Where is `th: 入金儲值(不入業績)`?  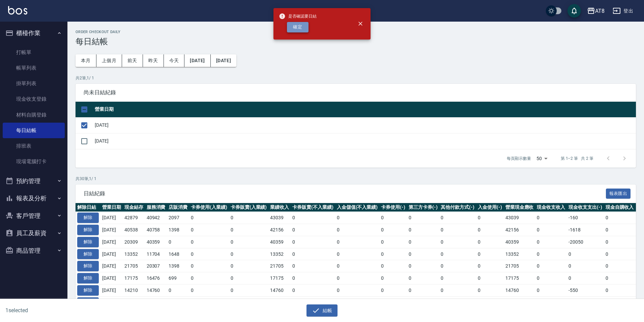
th: 入金儲值(不入業績) is located at coordinates (358, 207).